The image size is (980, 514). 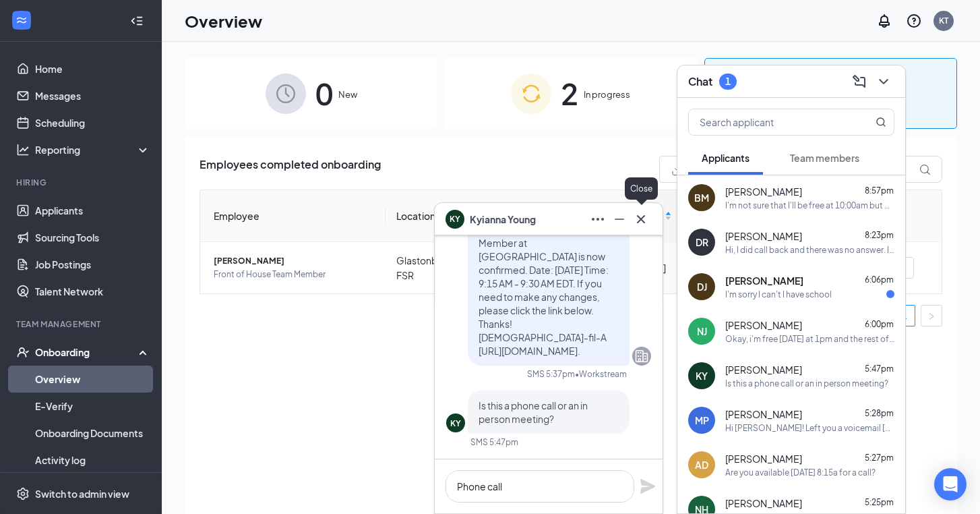 I want to click on div: I'm not sure that I'll be free at 10:00am but would 10:45am work?, so click(x=810, y=205).